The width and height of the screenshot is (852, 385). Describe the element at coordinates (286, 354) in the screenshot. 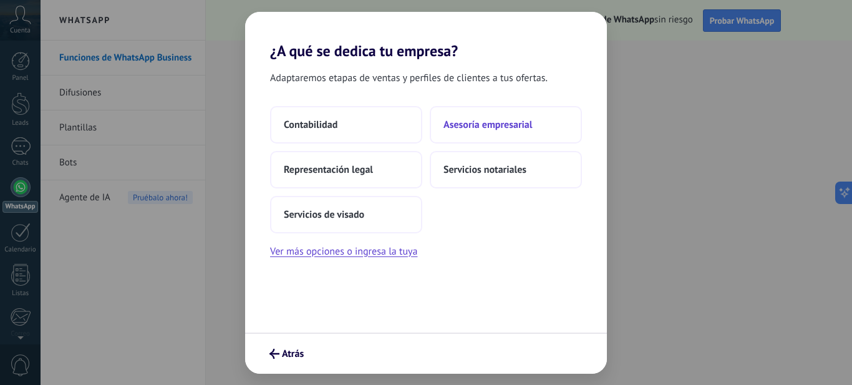

I see `button: Atrás` at that location.